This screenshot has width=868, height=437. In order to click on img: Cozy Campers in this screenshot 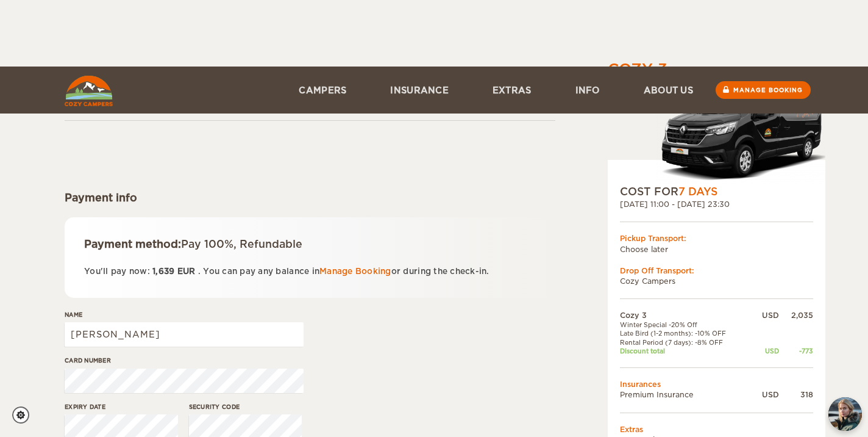, I will do `click(89, 91)`.